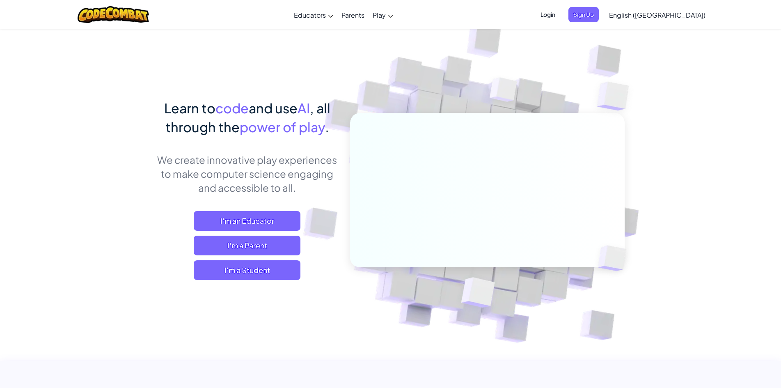  What do you see at coordinates (304, 108) in the screenshot?
I see `span: AI` at bounding box center [304, 108].